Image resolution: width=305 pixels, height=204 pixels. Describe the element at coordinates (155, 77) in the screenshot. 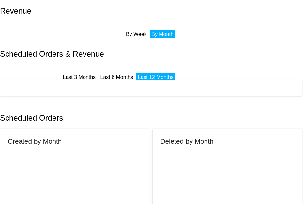

I see `a: Last 12 Months` at that location.